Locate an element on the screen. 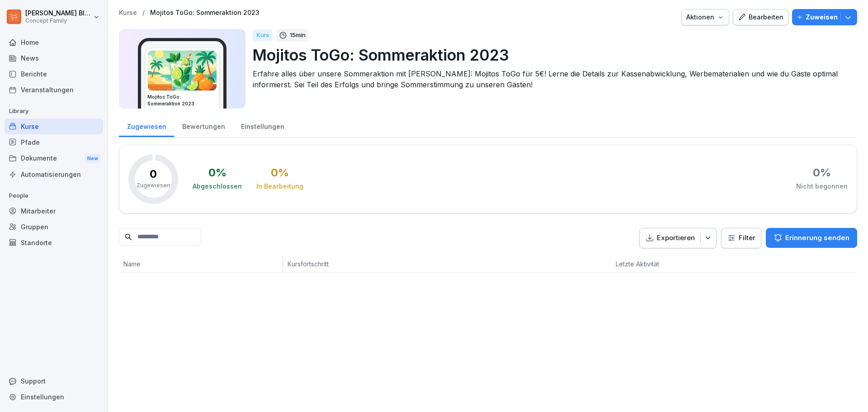 The height and width of the screenshot is (412, 868). p: Zugewiesen is located at coordinates (153, 185).